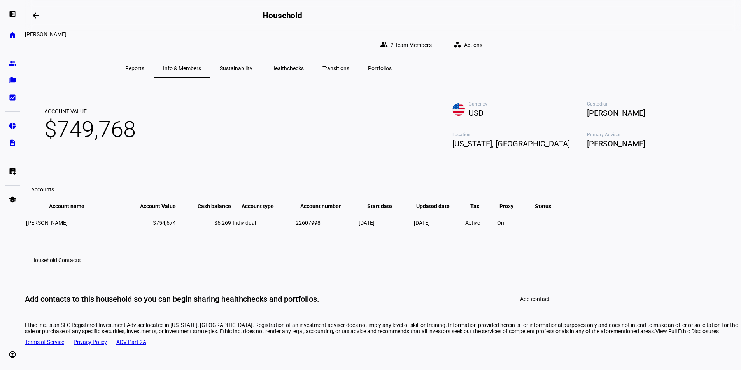  Describe the element at coordinates (42, 190) in the screenshot. I see `eth-data-table-title: Accounts` at that location.